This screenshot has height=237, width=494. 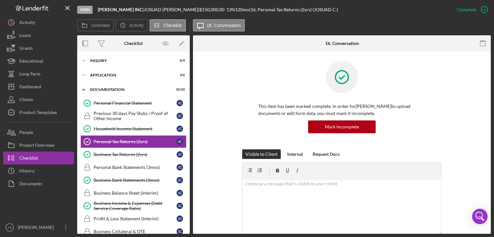 I want to click on button: Documents, so click(x=39, y=184).